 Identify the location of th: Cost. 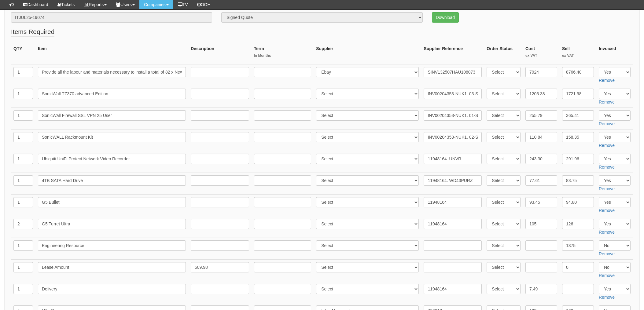
(541, 54).